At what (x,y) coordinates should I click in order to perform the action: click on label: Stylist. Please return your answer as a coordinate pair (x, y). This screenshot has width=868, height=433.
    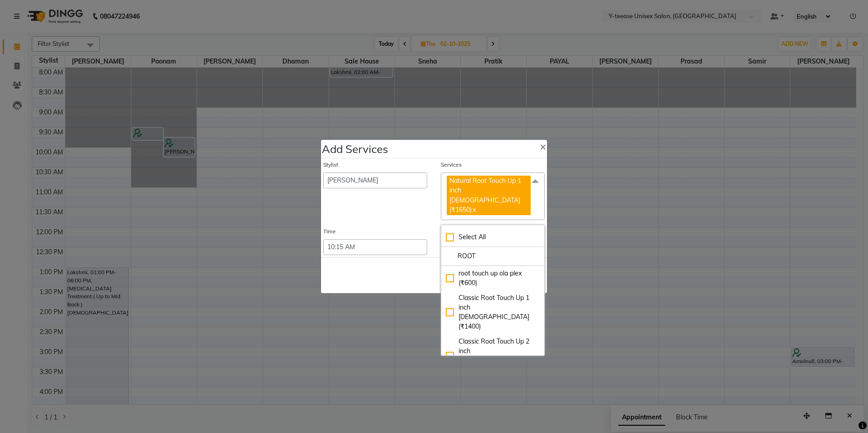
    Looking at the image, I should click on (330, 164).